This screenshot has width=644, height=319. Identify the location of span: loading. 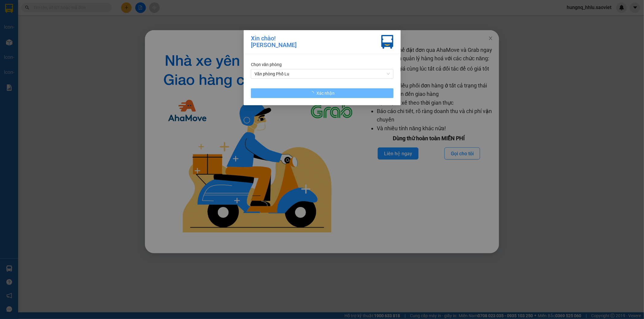
(313, 94).